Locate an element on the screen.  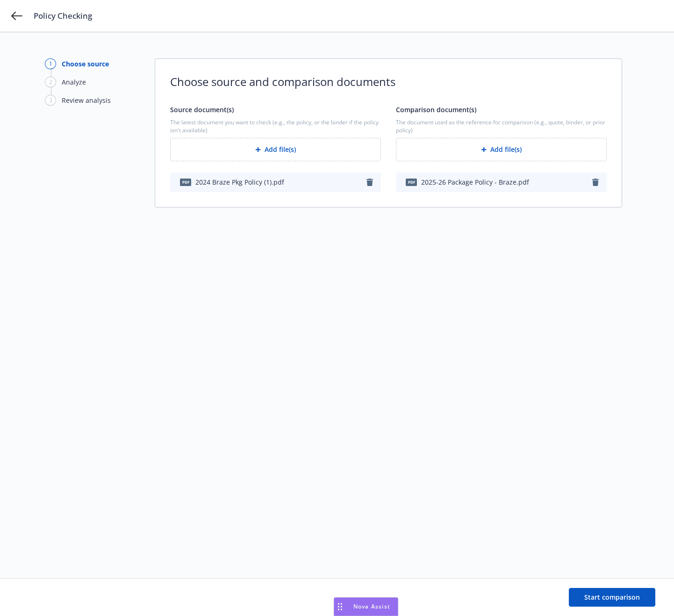
span: Comparison document(s) is located at coordinates (436, 109).